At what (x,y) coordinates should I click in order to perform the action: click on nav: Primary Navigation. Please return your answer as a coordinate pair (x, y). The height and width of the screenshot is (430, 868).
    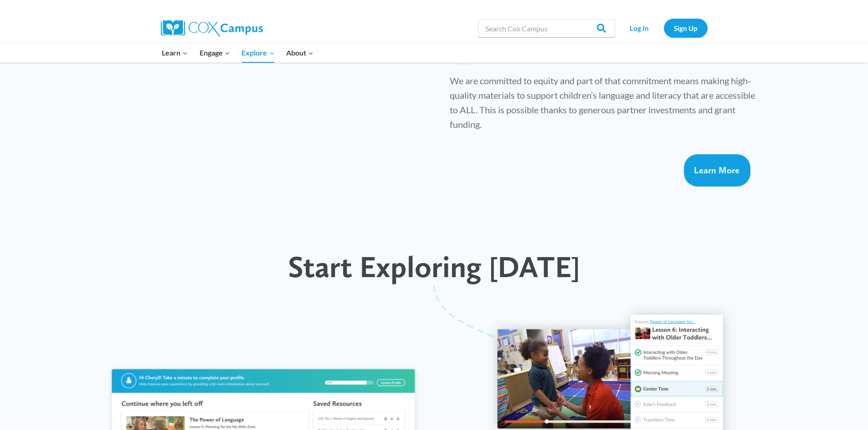
    Looking at the image, I should click on (238, 53).